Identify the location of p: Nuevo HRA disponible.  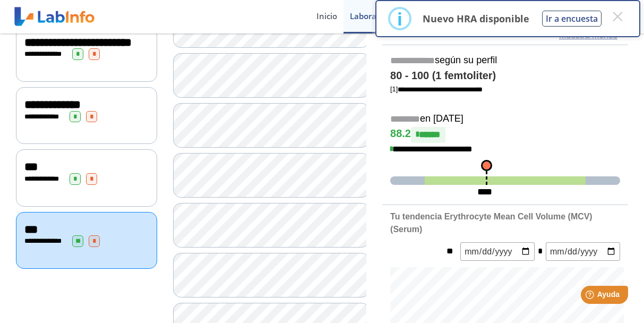
(476, 18).